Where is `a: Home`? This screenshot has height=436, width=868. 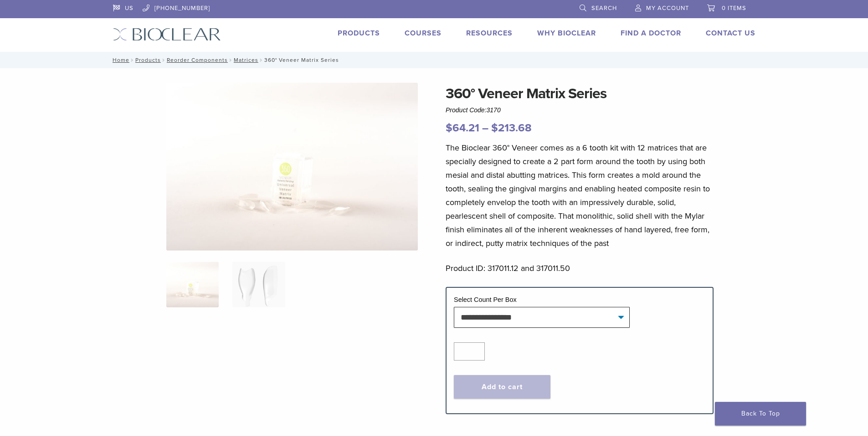
a: Home is located at coordinates (119, 60).